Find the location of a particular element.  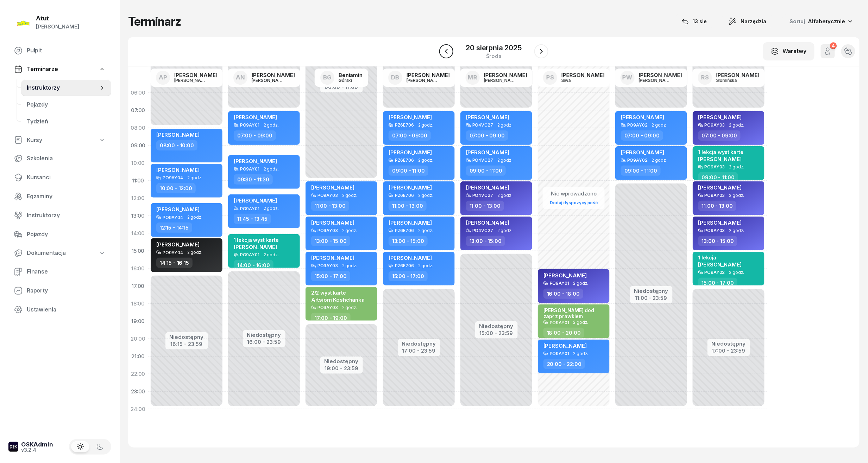

span: MR is located at coordinates (473, 77).